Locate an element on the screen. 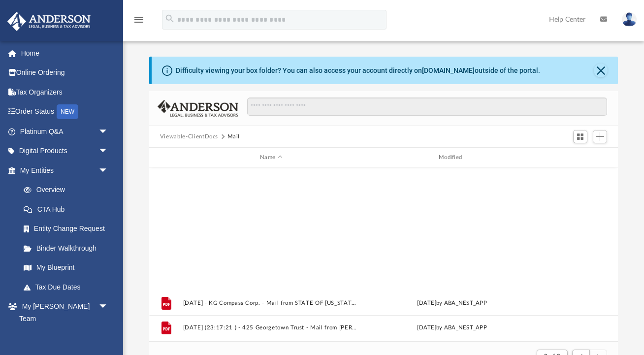 This screenshot has width=644, height=355. i: menu is located at coordinates (139, 20).